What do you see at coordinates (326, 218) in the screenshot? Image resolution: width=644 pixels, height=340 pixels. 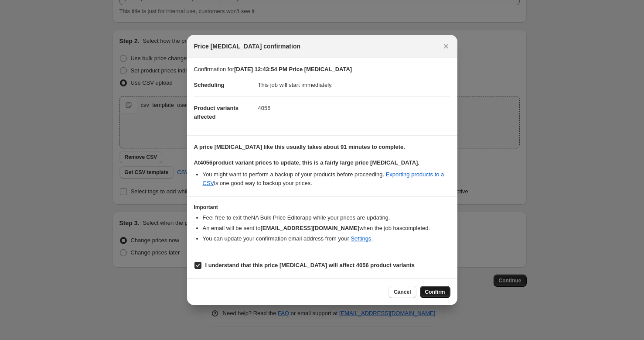 I see `li: Feel free to exit the NA Bulk Price Editor app while your prices are updating.` at bounding box center [326, 218].